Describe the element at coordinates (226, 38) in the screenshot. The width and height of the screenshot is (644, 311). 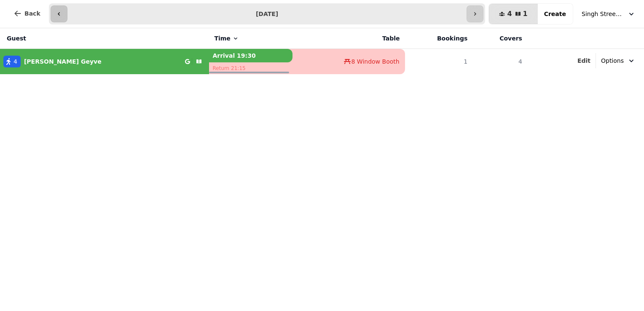
I see `button: Time` at that location.